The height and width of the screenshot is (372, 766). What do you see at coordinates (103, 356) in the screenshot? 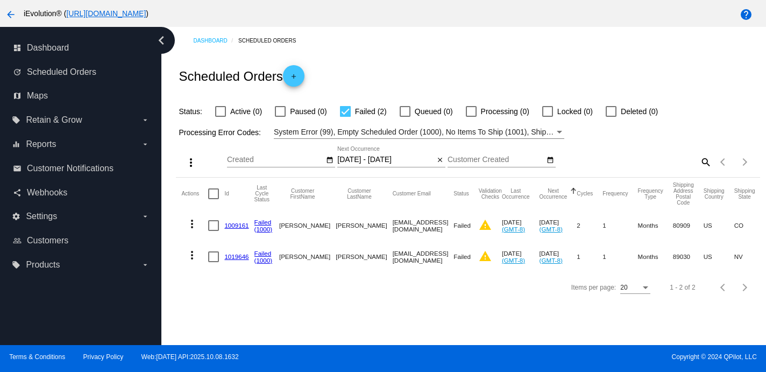
I see `a: Privacy Policy` at bounding box center [103, 356].